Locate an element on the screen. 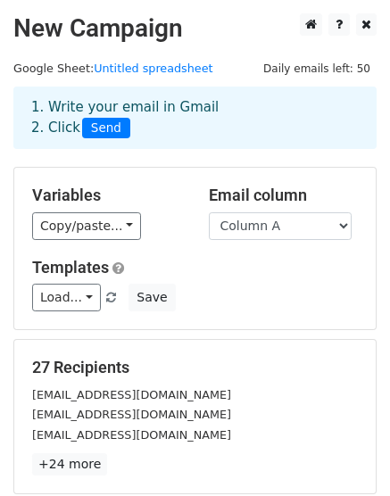 Image resolution: width=390 pixels, height=496 pixels. a: +24 more is located at coordinates (70, 464).